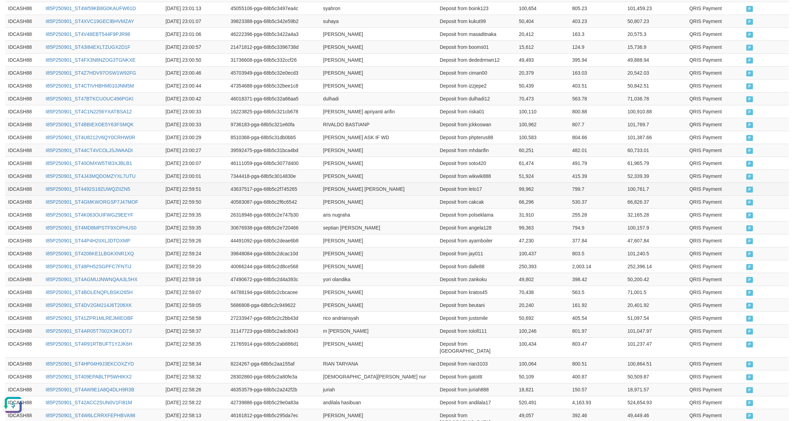 This screenshot has width=794, height=421. I want to click on td: 100,246, so click(543, 330).